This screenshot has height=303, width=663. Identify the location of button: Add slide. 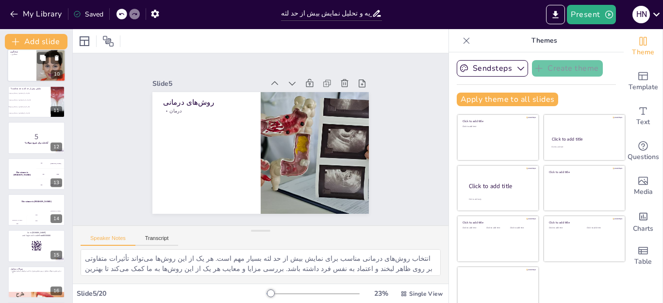
(36, 42).